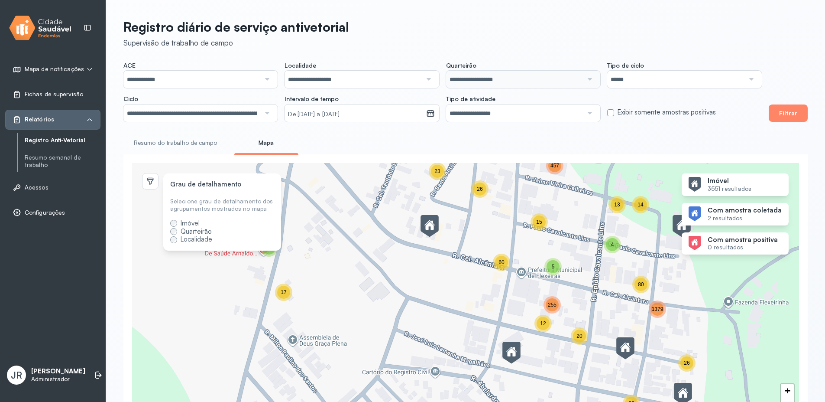  I want to click on p: Registro diário de serviço antivetorial, so click(236, 27).